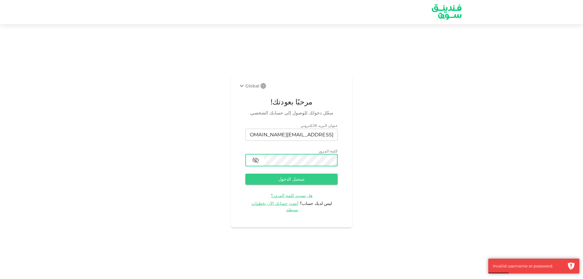 The image size is (583, 279). What do you see at coordinates (447, 12) in the screenshot?
I see `a: logo` at bounding box center [447, 12].